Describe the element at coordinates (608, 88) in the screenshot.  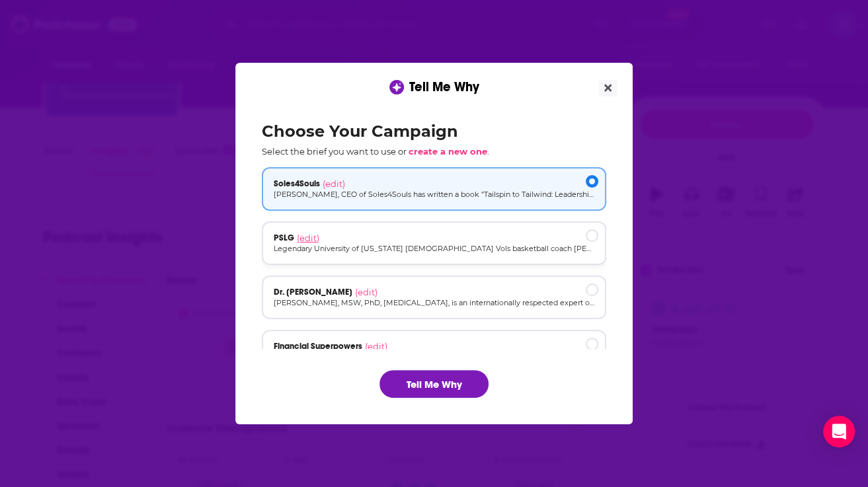
I see `button: Close` at that location.